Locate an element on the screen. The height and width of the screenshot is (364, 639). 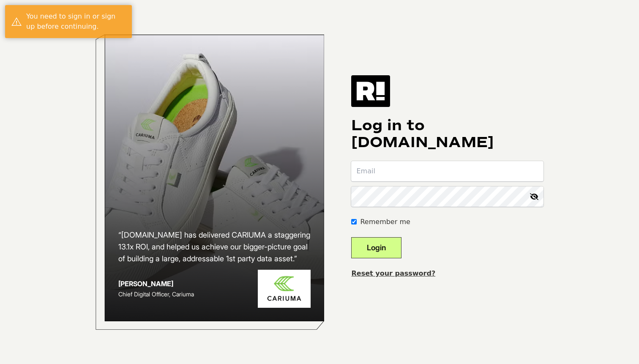
a: Reset your password? is located at coordinates (393, 273).